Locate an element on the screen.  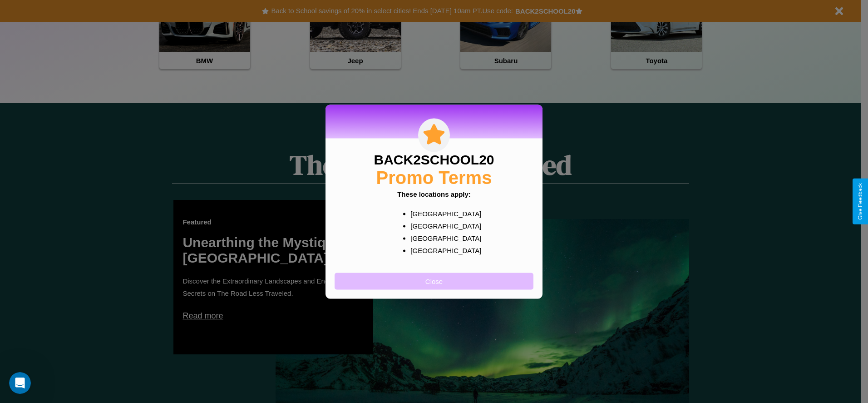
h3: BACK2SCHOOL20 is located at coordinates (433, 160).